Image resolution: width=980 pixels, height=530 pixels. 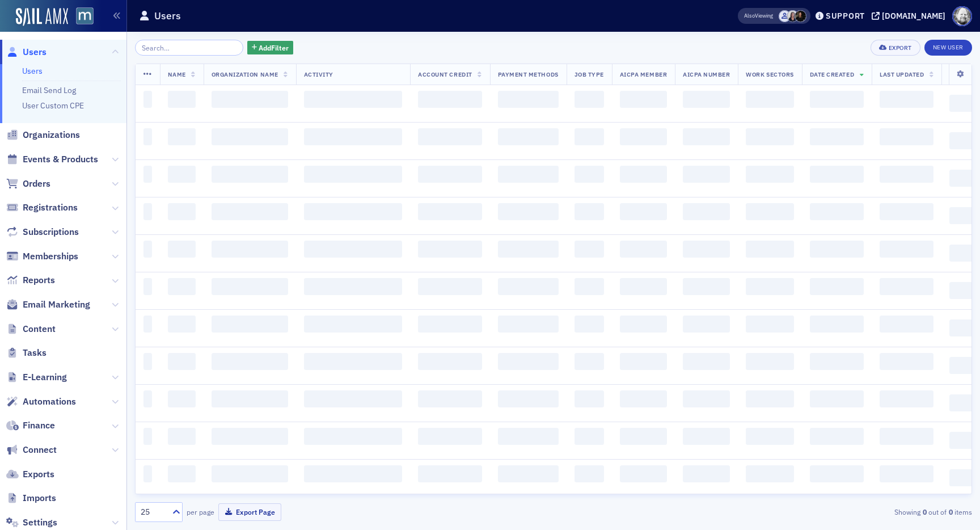 I want to click on span: E-Learning, so click(x=45, y=377).